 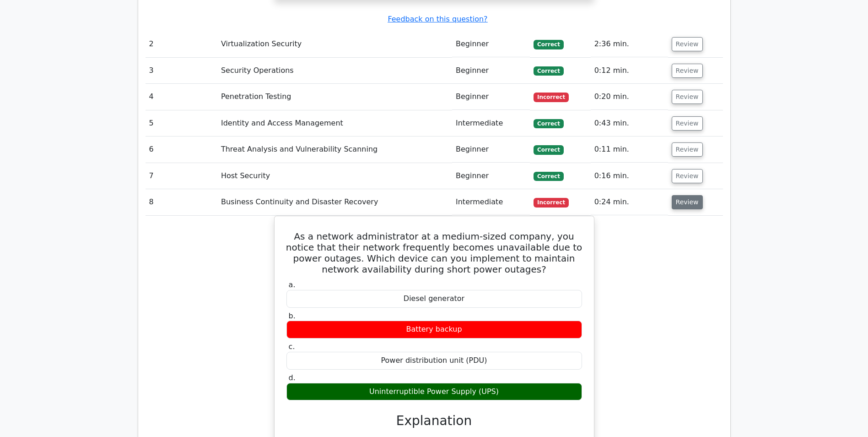 I want to click on td: 0:11 min., so click(x=629, y=149).